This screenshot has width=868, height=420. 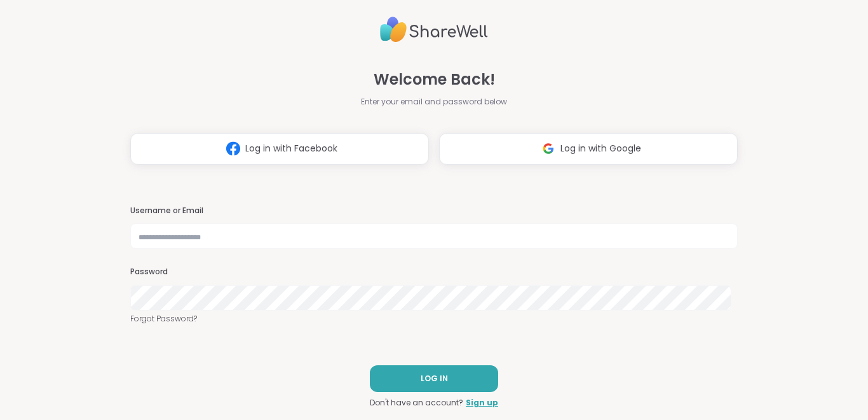 I want to click on a: Sign up, so click(x=482, y=403).